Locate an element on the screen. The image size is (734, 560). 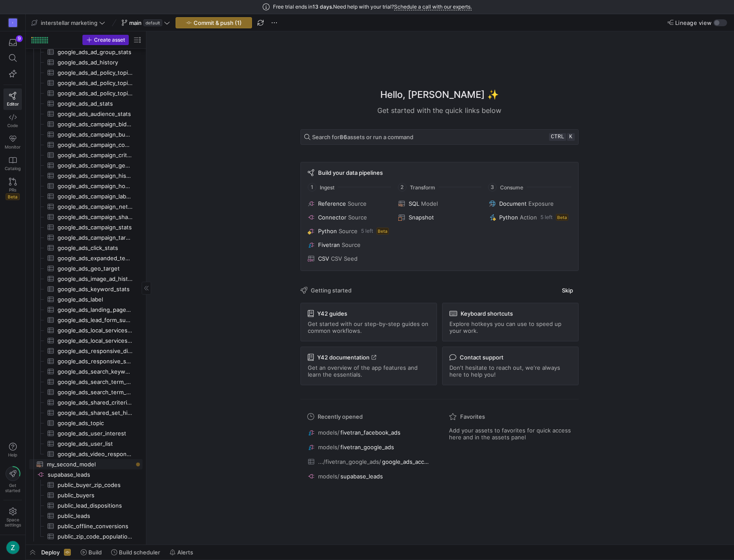
div: Get started with the quick links below is located at coordinates (440, 110).